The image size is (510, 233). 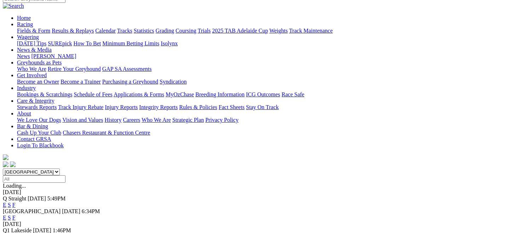 I want to click on a: Purchasing a Greyhound, so click(x=130, y=81).